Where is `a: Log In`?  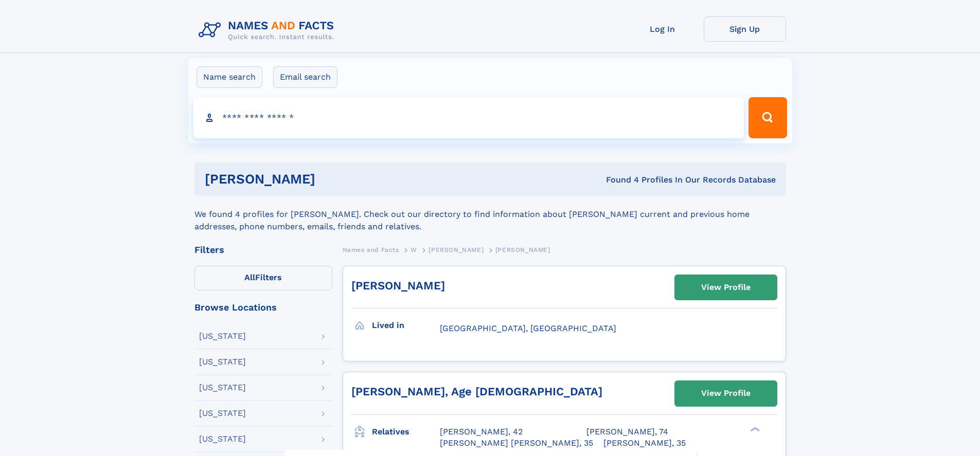 a: Log In is located at coordinates (662, 29).